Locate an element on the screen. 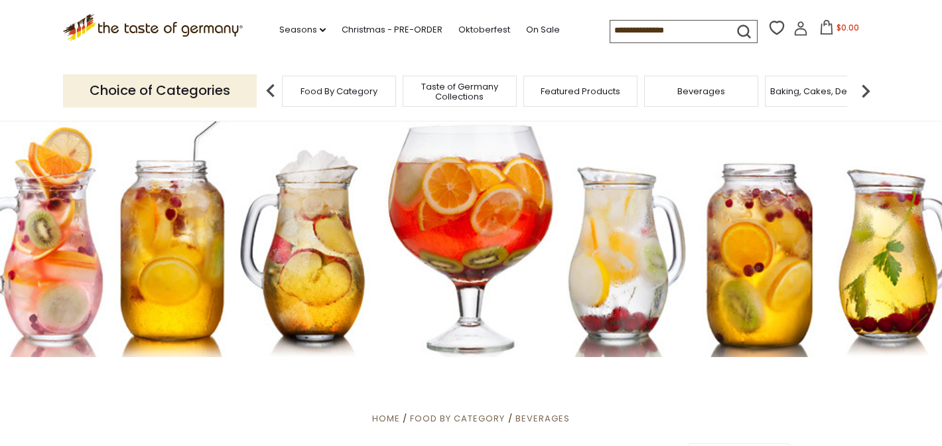 This screenshot has height=446, width=942. span: $0.00 is located at coordinates (848, 27).